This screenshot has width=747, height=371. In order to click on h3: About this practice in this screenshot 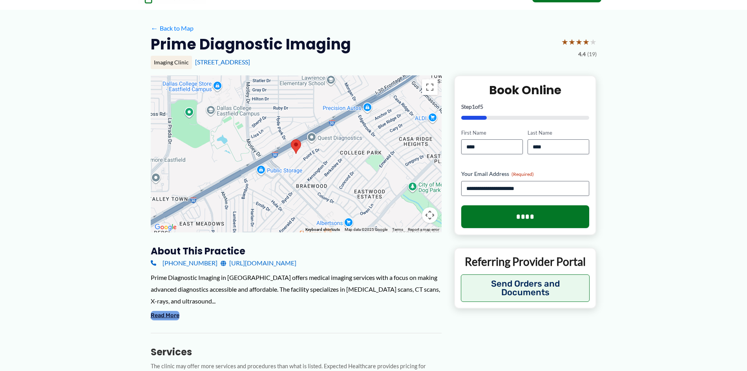, I will do `click(296, 251)`.